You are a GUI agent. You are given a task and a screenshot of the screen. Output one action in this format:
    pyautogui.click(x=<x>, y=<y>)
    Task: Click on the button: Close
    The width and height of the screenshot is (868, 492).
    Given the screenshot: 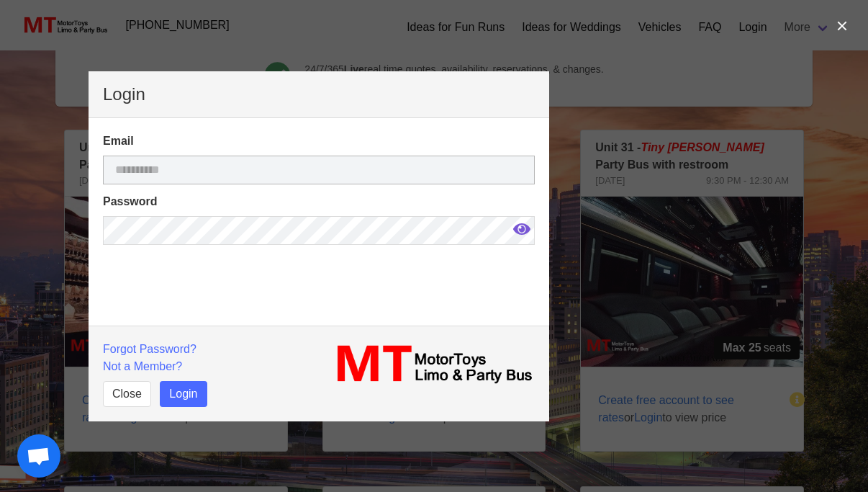 What is the action you would take?
    pyautogui.click(x=127, y=394)
    